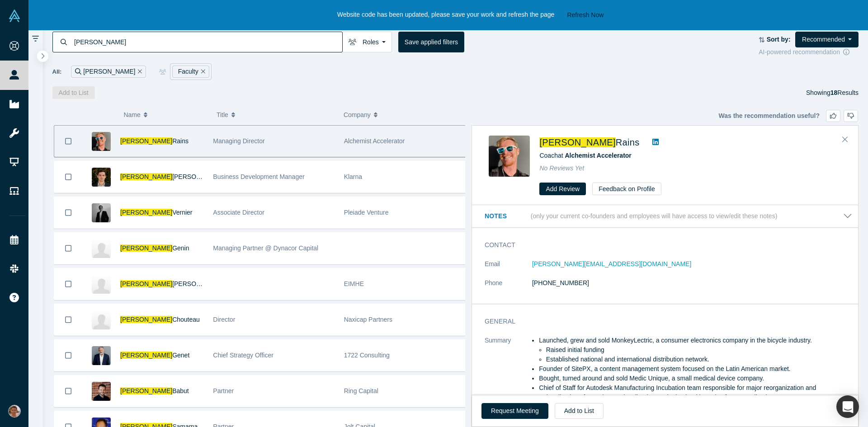 The width and height of the screenshot is (868, 427). What do you see at coordinates (695, 369) in the screenshot?
I see `li: Founder of SitePX, a content management system focused on the Latin American market.` at bounding box center [695, 369].